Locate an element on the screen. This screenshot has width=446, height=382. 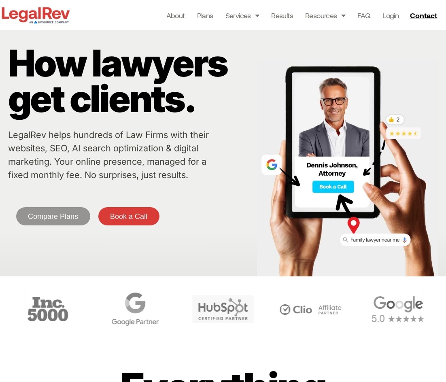
a: FAQ is located at coordinates (364, 15).